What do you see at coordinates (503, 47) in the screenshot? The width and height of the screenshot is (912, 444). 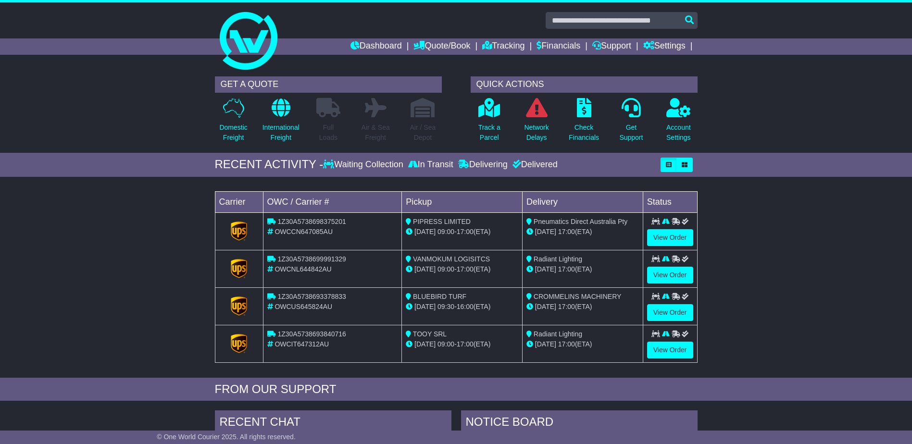 I see `a: Tracking` at bounding box center [503, 47].